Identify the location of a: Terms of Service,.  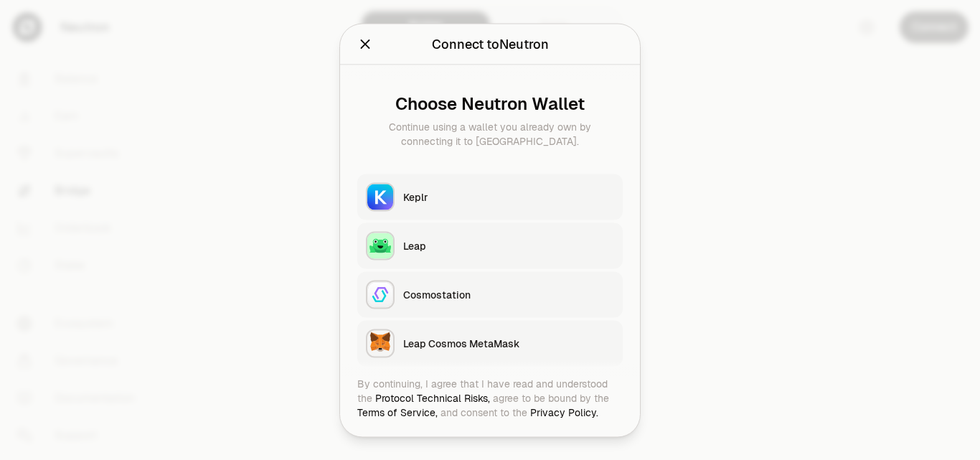
(397, 412).